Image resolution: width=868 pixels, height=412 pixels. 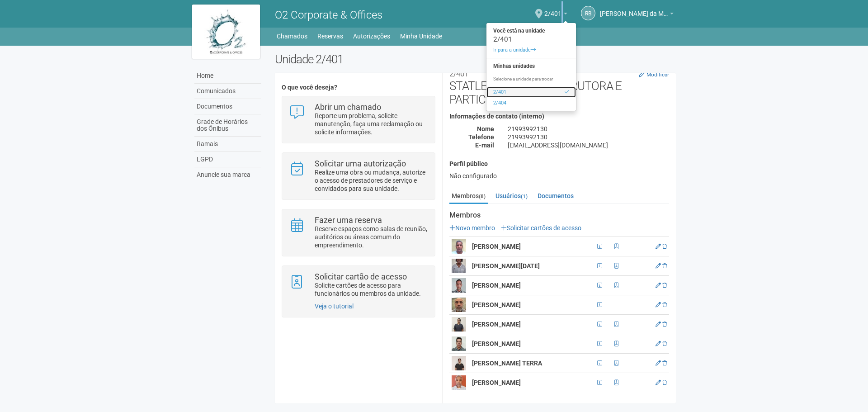 What do you see at coordinates (658, 75) in the screenshot?
I see `small: Modificar` at bounding box center [658, 75].